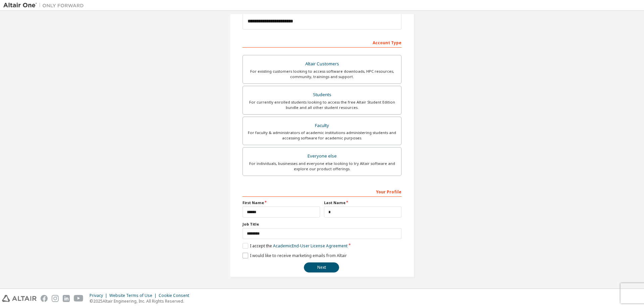 The image size is (644, 308). Describe the element at coordinates (322, 136) in the screenshot. I see `div: For faculty & administrators of academic institutions administering students and accessing softwa...` at that location.